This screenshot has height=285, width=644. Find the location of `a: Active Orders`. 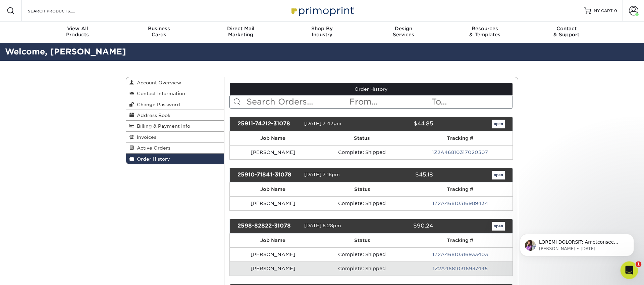

a: Active Orders is located at coordinates (175, 148).